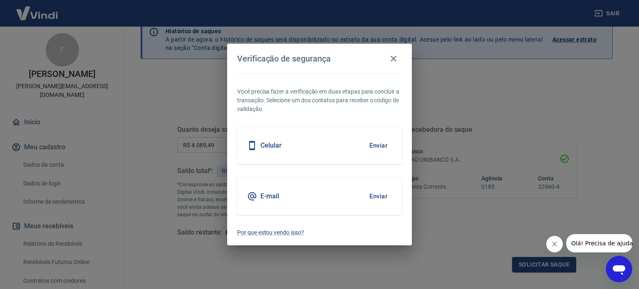 The image size is (639, 289). Describe the element at coordinates (284, 59) in the screenshot. I see `h4: Verificação de segurança` at that location.